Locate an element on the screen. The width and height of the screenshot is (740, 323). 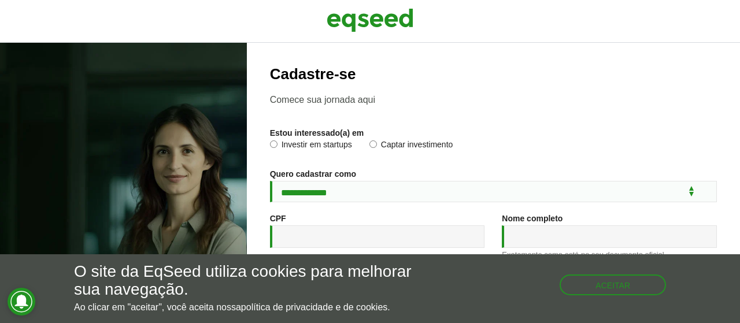
a: política de privacidade e de cookies is located at coordinates (314, 307).